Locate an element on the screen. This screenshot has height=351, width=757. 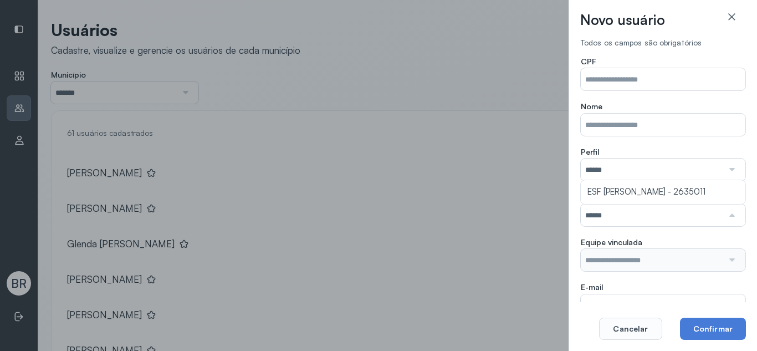
h3: Novo usuário is located at coordinates (623, 20).